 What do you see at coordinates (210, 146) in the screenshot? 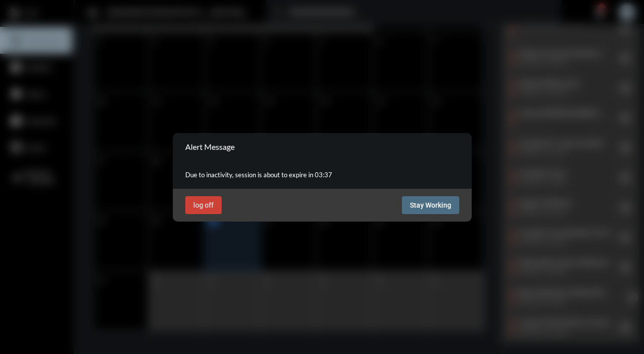
I see `h2: Alert Message` at bounding box center [210, 146].